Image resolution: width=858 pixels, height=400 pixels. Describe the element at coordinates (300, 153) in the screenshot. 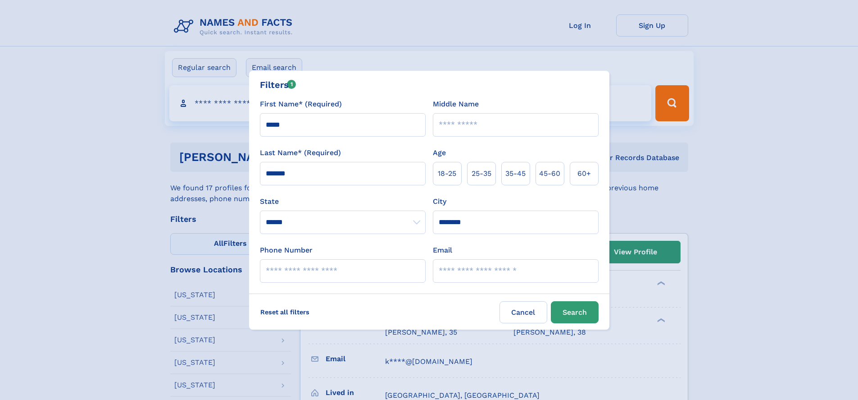

I see `label: Last Name* (Required)` at that location.